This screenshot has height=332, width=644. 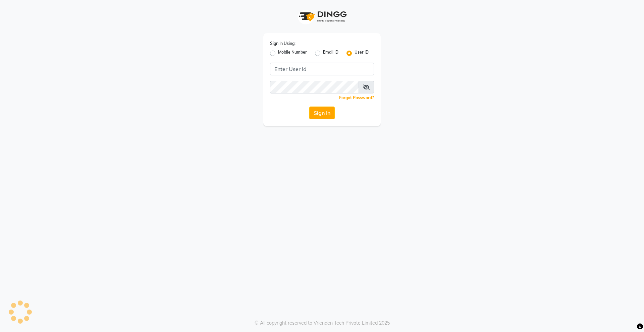 I want to click on label: Email ID, so click(x=331, y=53).